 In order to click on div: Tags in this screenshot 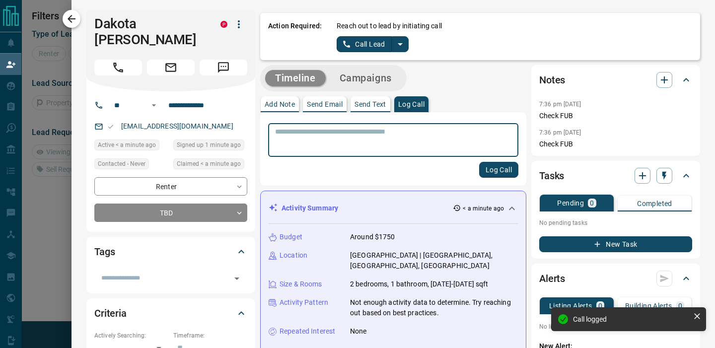, I will do `click(171, 252)`.